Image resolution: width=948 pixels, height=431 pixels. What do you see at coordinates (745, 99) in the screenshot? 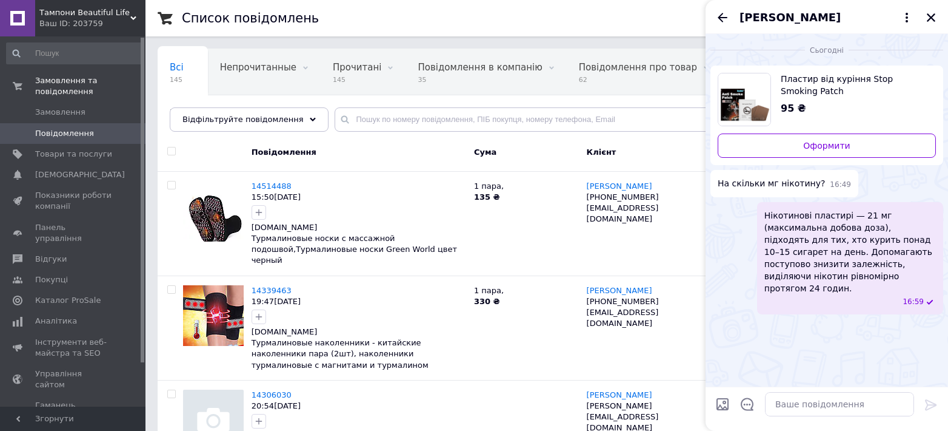
I see `img: 6248433035_w640_h640_plastyr-ot-kureniya.jpg` at bounding box center [745, 99].